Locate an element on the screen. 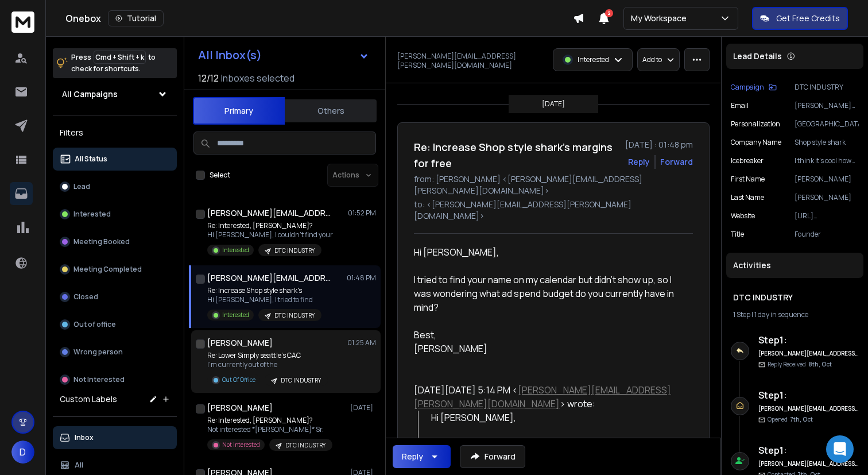 Image resolution: width=868 pixels, height=475 pixels. div: Open Intercom Messenger is located at coordinates (840, 449).